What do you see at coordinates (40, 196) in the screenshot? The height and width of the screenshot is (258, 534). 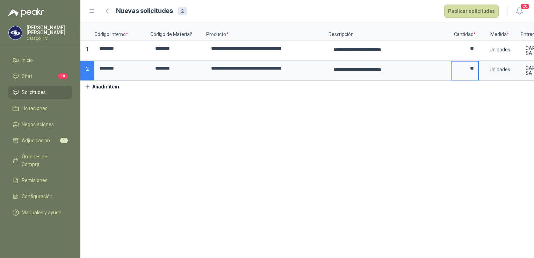 I see `a: Configuración` at bounding box center [40, 196].